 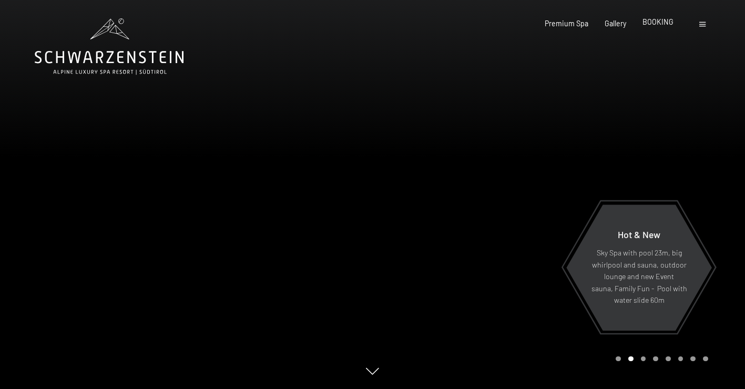 I want to click on div: Carousel Page 8, so click(x=706, y=359).